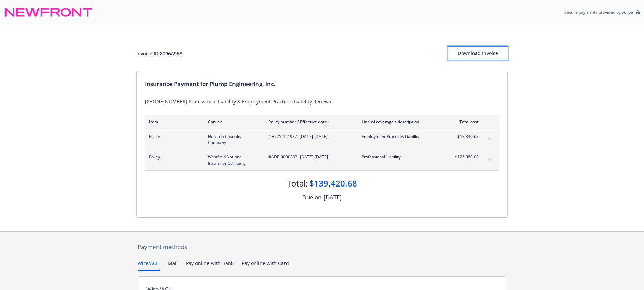 The width and height of the screenshot is (644, 290). Describe the element at coordinates (322, 84) in the screenshot. I see `div: Insurance Payment for Plump Engineering, Inc.` at that location.